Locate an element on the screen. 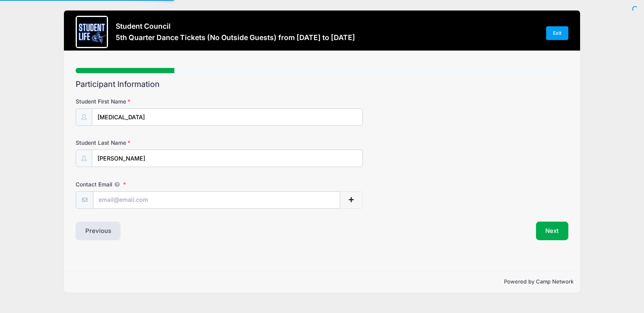 Image resolution: width=644 pixels, height=313 pixels. input: Student First Name is located at coordinates (227, 116).